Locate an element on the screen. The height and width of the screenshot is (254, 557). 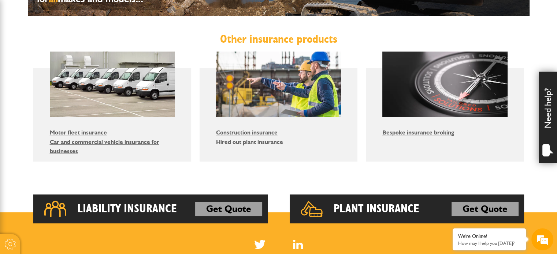
a: Twitter is located at coordinates (260, 245).